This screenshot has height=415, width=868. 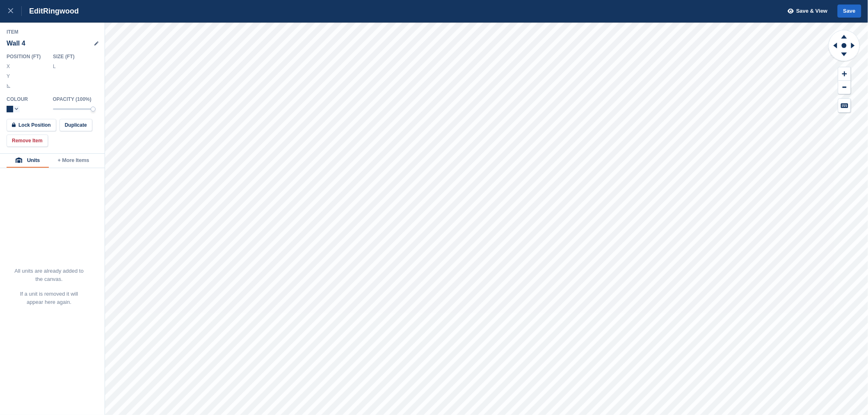 I want to click on span: Save & View, so click(x=812, y=11).